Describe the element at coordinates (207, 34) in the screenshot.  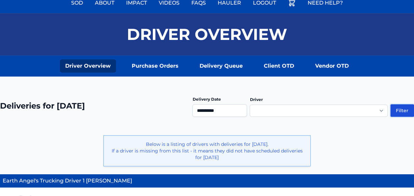
I see `h1: Driver Overview` at that location.